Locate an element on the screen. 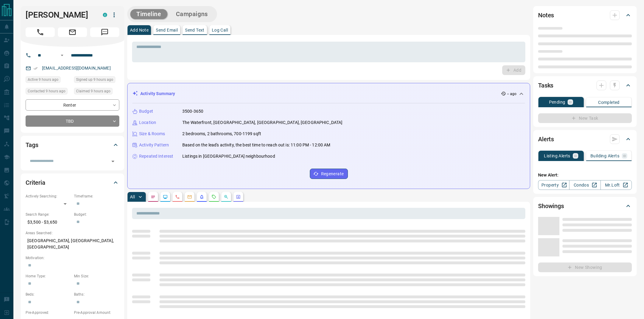 Image resolution: width=644 pixels, height=319 pixels. p: Add Note is located at coordinates (139, 30).